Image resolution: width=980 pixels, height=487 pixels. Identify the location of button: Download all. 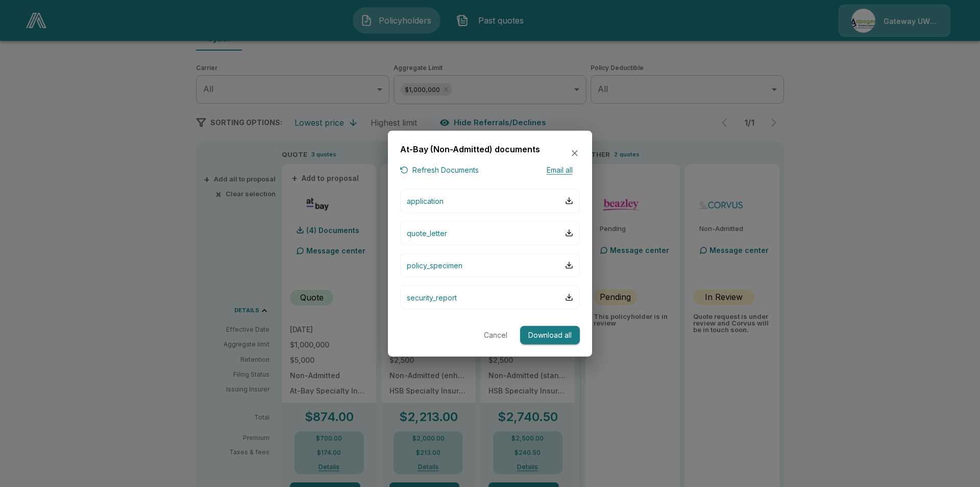
(550, 335).